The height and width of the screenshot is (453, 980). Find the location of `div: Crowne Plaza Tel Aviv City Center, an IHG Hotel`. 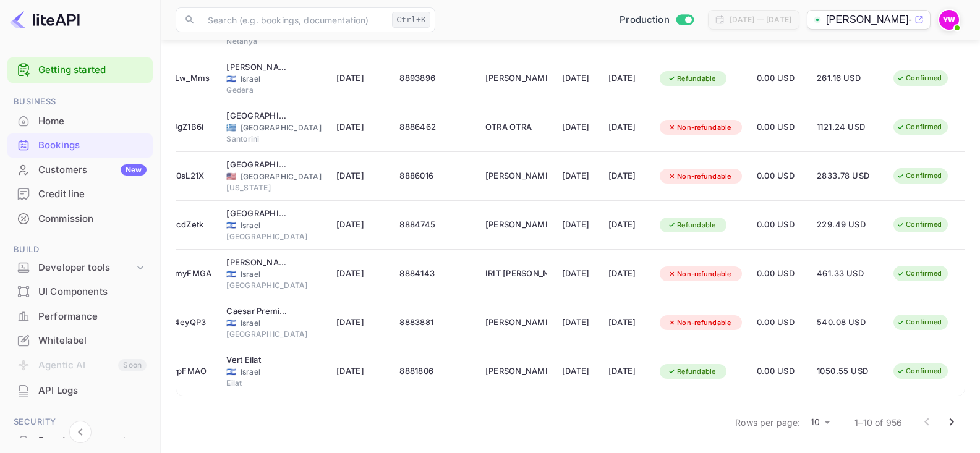

div: Crowne Plaza Tel Aviv City Center, an IHG Hotel is located at coordinates (257, 214).